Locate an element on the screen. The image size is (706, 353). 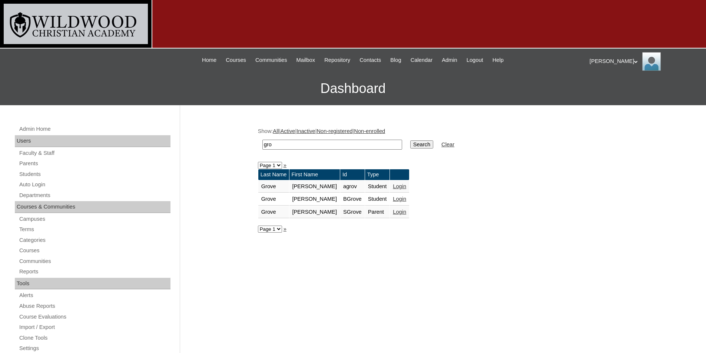
td: BGrove is located at coordinates (352, 199).